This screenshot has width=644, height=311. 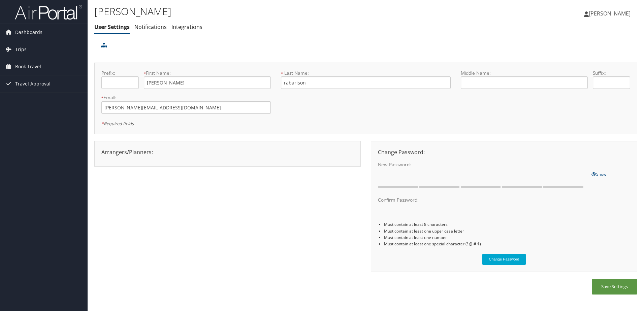 What do you see at coordinates (186, 98) in the screenshot?
I see `label: Email:` at bounding box center [186, 98].